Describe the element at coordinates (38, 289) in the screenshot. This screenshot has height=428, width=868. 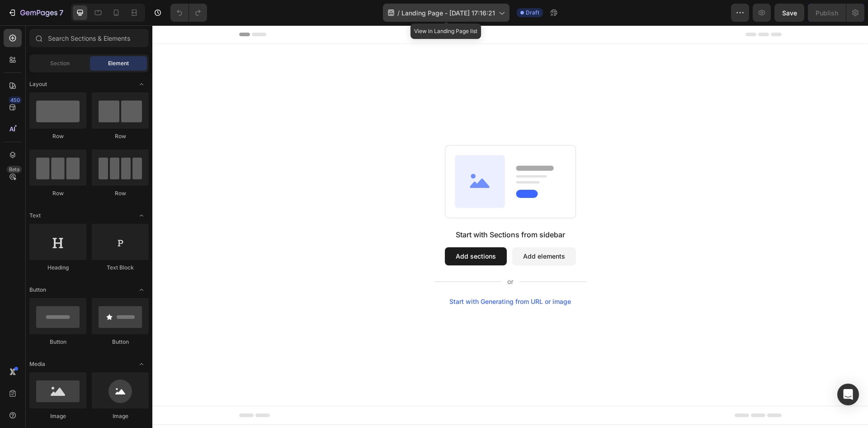
I see `span: Button` at that location.